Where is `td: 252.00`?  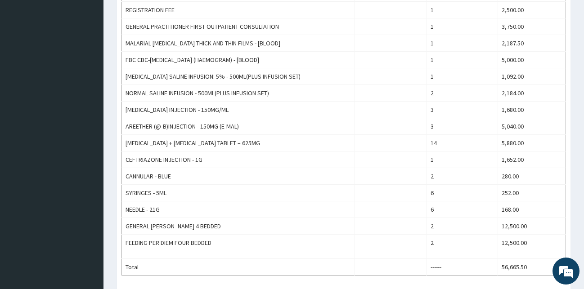
td: 252.00 is located at coordinates (532, 193).